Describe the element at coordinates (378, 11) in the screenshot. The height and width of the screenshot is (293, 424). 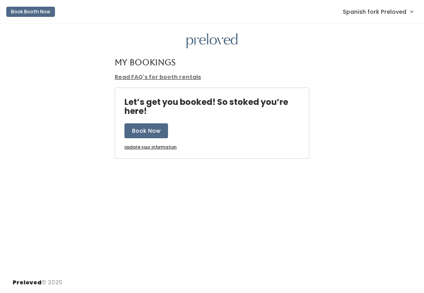
I see `a: Spanish fork Preloved` at that location.